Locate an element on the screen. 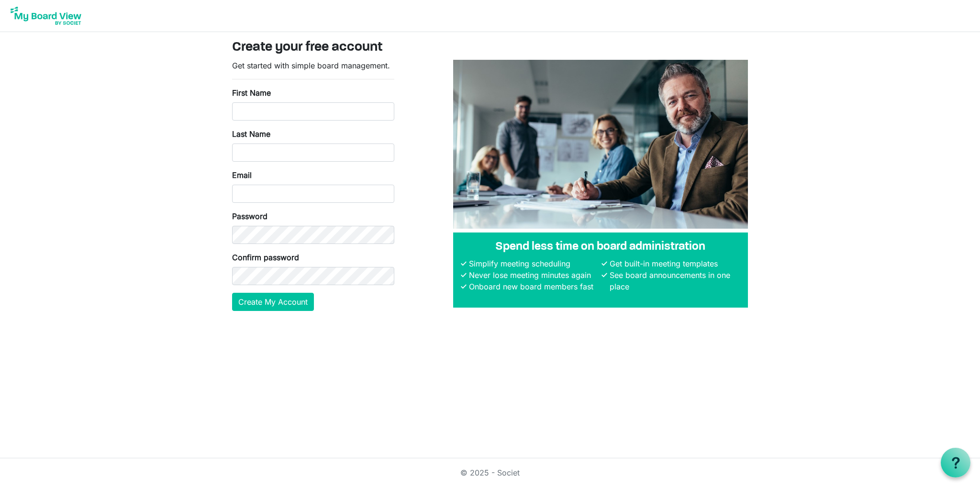  button: Create My Account is located at coordinates (272, 302).